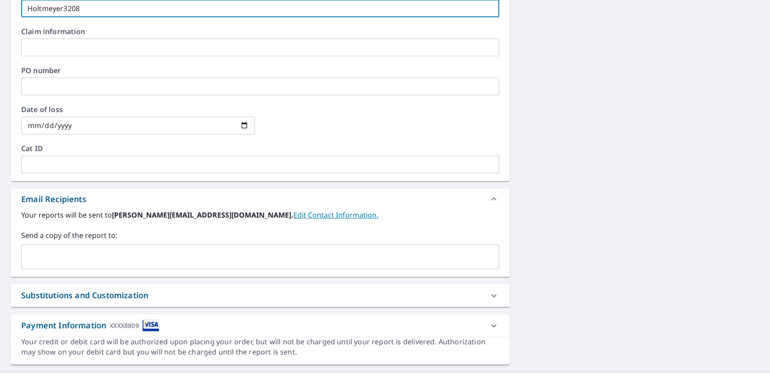  Describe the element at coordinates (260, 148) in the screenshot. I see `label: Cat ID` at that location.